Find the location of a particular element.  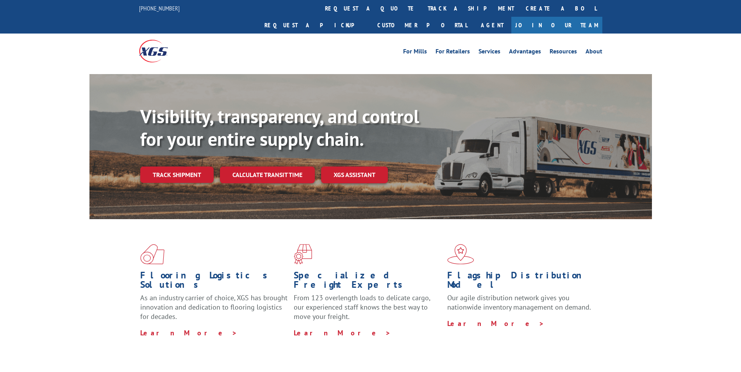

a: Agent is located at coordinates (492, 25).